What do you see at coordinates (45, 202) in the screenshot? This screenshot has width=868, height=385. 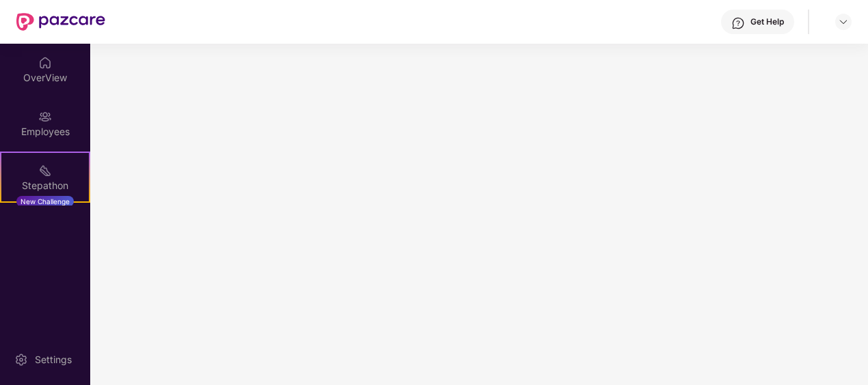 I see `div: New Challenge` at bounding box center [45, 202].